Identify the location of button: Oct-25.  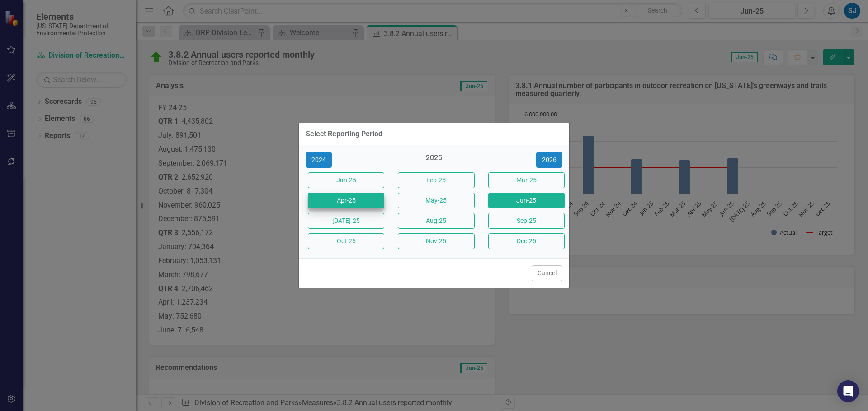
(345, 241).